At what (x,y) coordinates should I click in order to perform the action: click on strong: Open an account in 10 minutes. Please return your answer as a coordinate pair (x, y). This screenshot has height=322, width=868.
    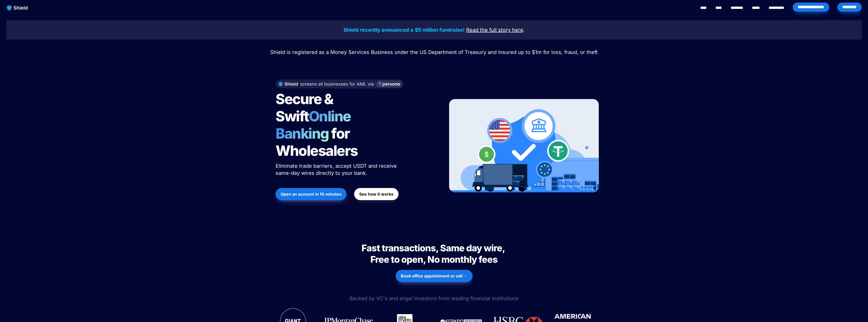
    Looking at the image, I should click on (311, 194).